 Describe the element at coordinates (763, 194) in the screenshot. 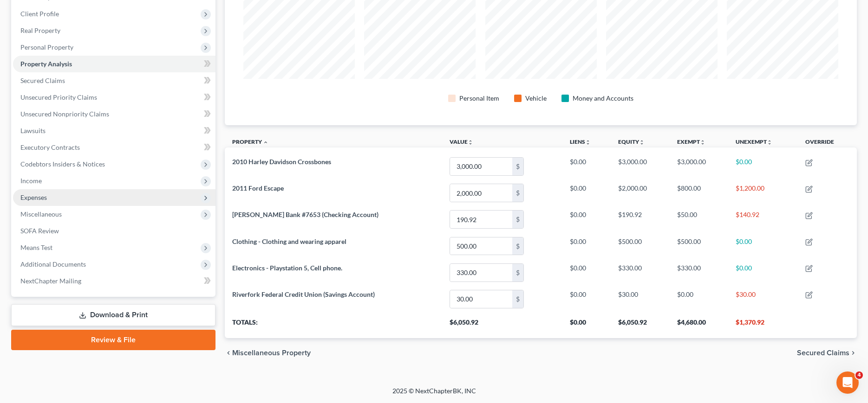

I see `td: $1,200.00` at that location.